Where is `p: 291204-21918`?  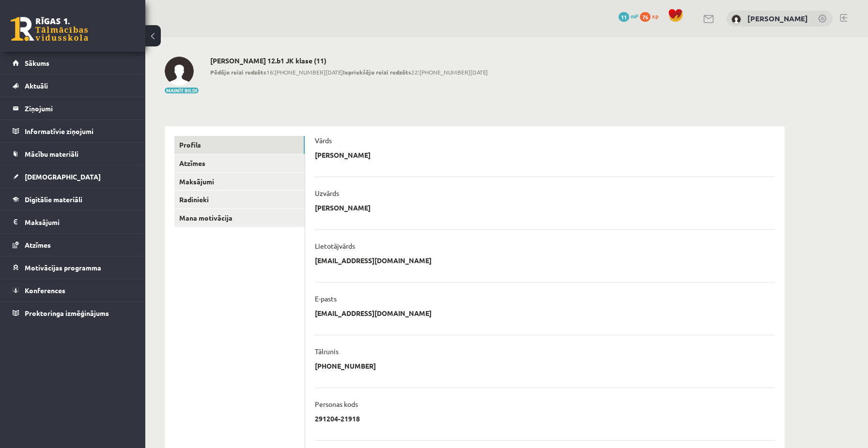 p: 291204-21918 is located at coordinates (337, 419).